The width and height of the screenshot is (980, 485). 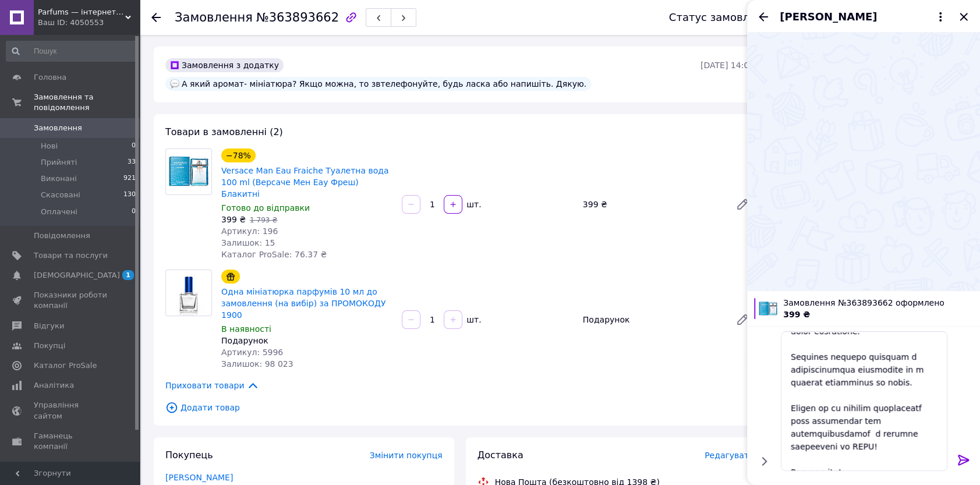 I want to click on span: Приховати товари, so click(x=212, y=386).